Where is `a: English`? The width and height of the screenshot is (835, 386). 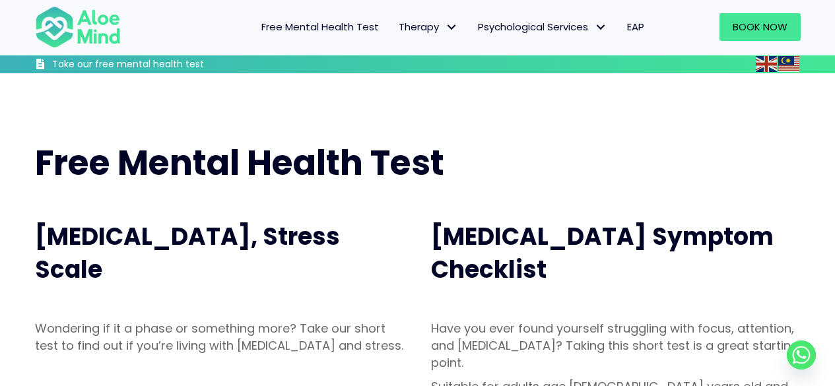
a: English is located at coordinates (767, 63).